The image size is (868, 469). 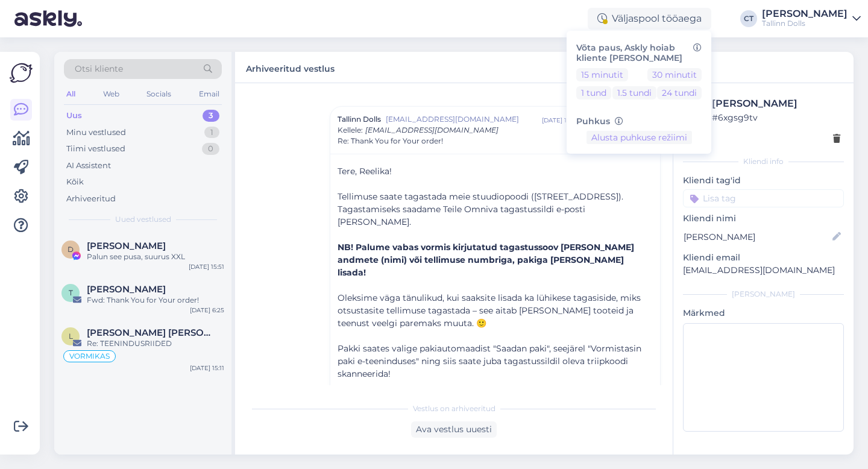 I want to click on span: Uued vestlused, so click(x=143, y=220).